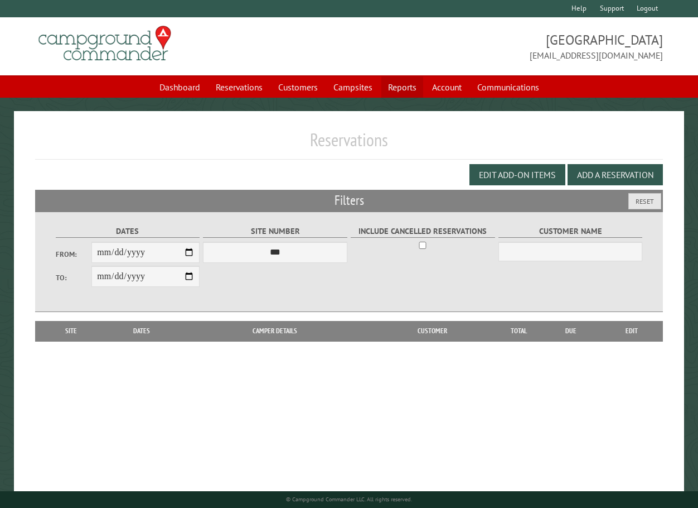 This screenshot has width=698, height=508. Describe the element at coordinates (353, 87) in the screenshot. I see `a: Campsites` at that location.